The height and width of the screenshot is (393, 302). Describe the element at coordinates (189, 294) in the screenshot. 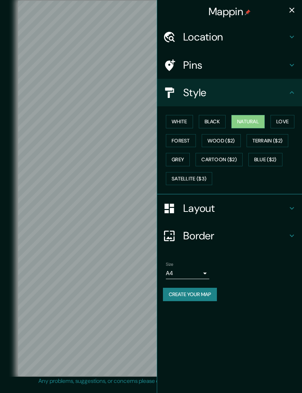

I see `button: Create your map` at that location.